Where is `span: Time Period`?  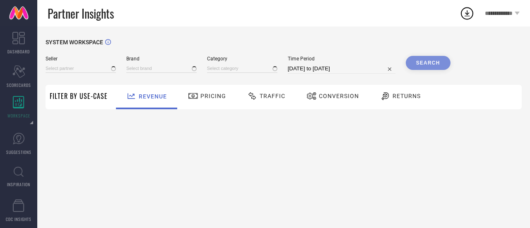 span: Time Period is located at coordinates (342, 59).